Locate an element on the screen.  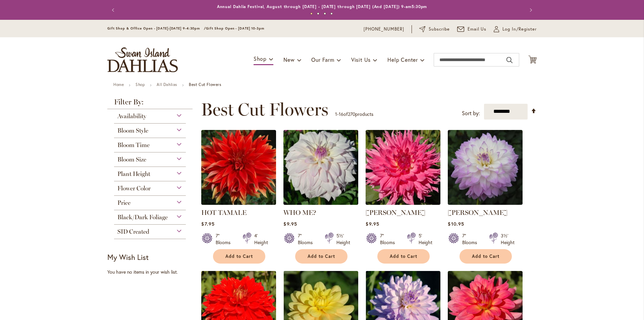
a: store logo is located at coordinates (142, 60).